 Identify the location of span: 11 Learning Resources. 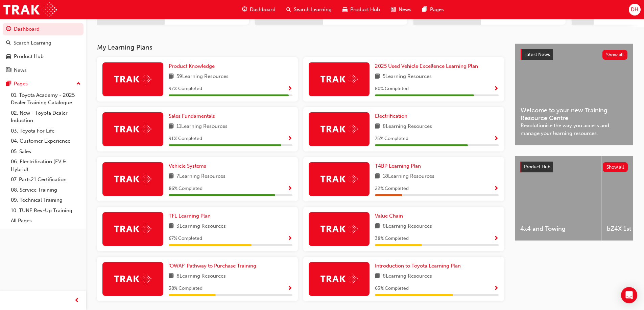
(202, 127).